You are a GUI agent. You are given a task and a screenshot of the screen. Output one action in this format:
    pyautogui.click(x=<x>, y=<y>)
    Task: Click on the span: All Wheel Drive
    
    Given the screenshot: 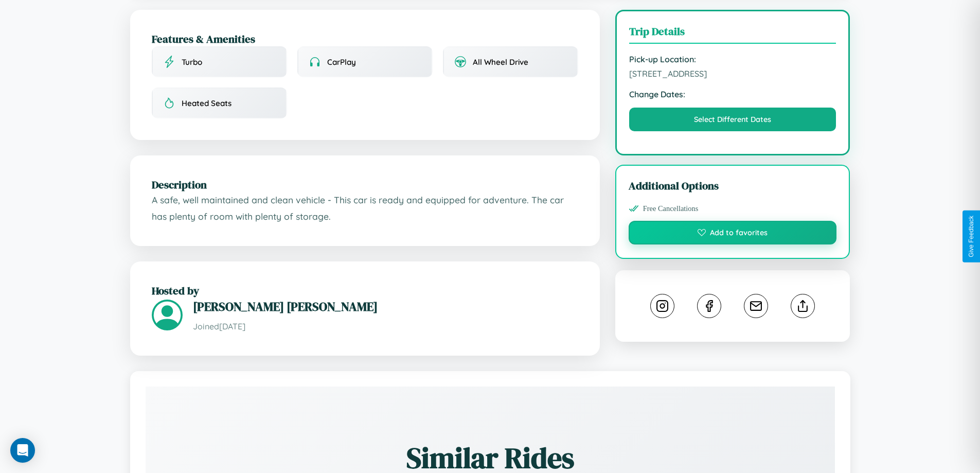 What is the action you would take?
    pyautogui.click(x=500, y=62)
    